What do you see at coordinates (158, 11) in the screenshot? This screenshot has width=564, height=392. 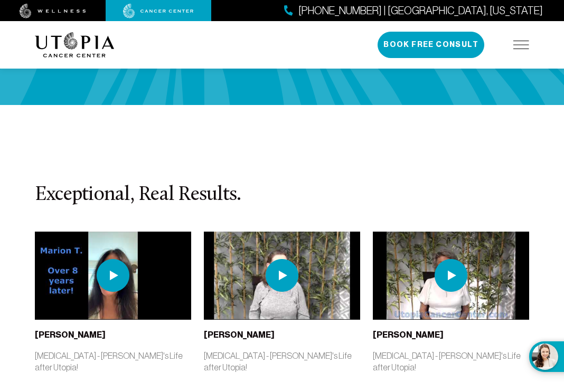 I see `img: cancer center` at bounding box center [158, 11].